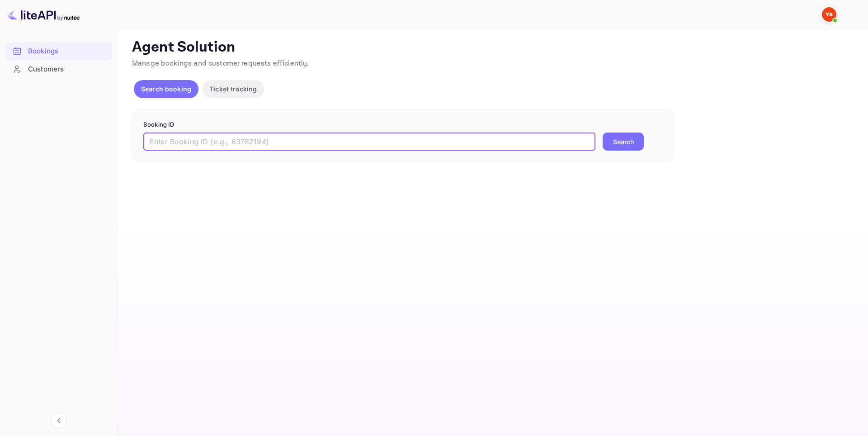 Image resolution: width=868 pixels, height=436 pixels. What do you see at coordinates (44, 15) in the screenshot?
I see `img: LiteAPI logo` at bounding box center [44, 15].